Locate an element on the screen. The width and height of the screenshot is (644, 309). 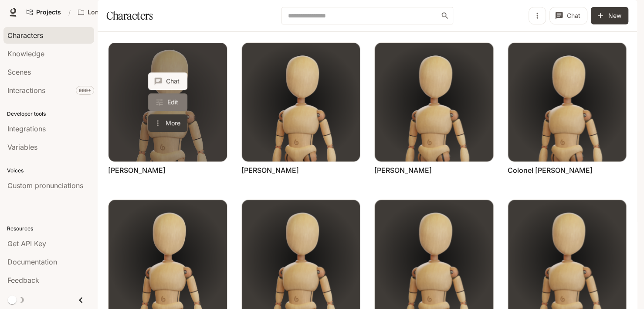
button: New is located at coordinates (610, 16).